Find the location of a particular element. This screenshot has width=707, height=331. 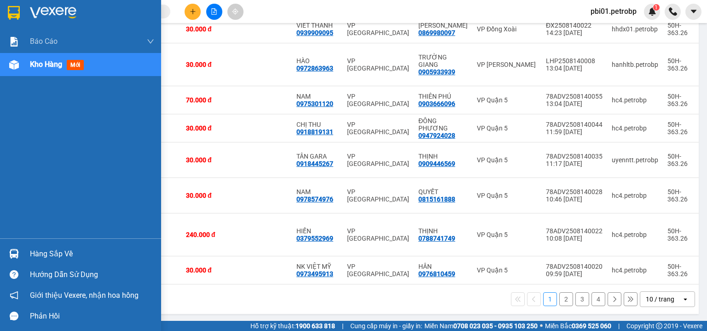

span: caret-down is located at coordinates (694, 12).